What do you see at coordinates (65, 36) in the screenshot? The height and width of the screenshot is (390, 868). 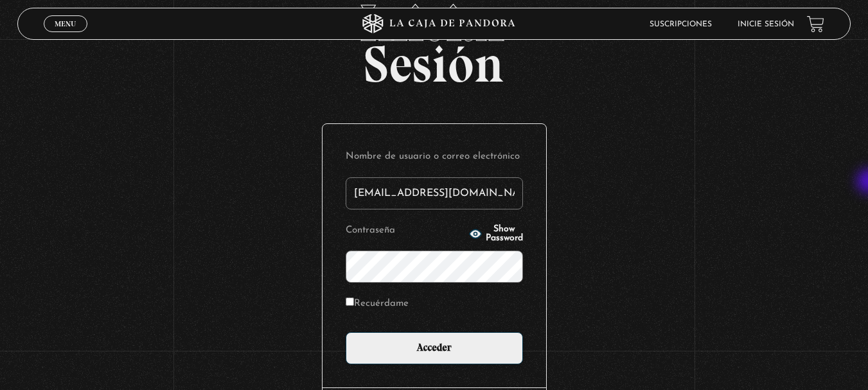 I see `span: Cerrar` at bounding box center [65, 36].